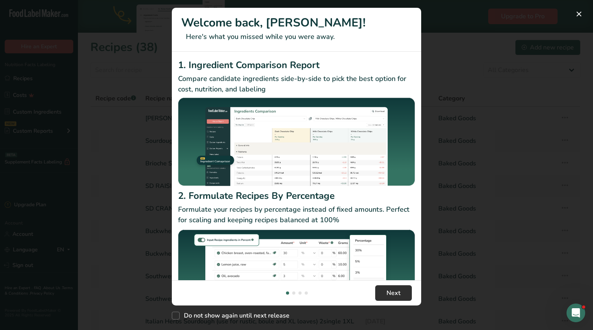 The image size is (593, 330). I want to click on img: Formulate Recipes By Percentage, so click(296, 275).